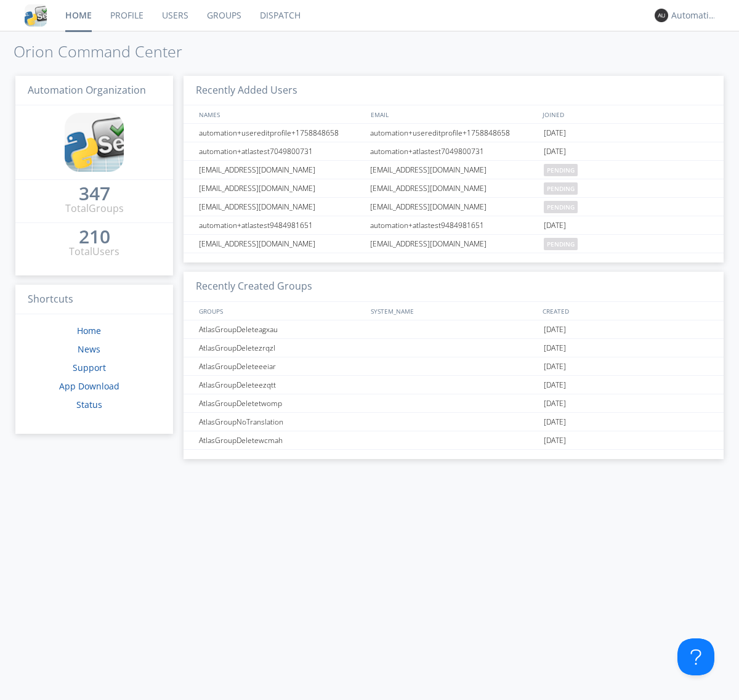 The height and width of the screenshot is (700, 739). What do you see at coordinates (281, 403) in the screenshot?
I see `div: AtlasGroupDeletetwomp` at bounding box center [281, 403].